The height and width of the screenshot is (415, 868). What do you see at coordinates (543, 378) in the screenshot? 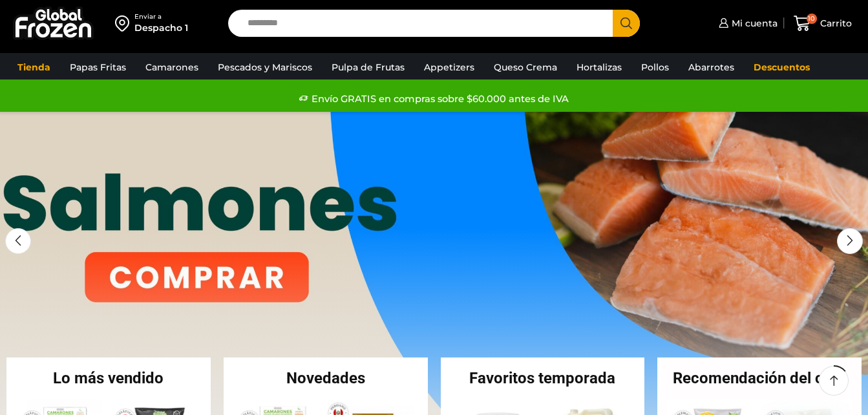
I see `h2: Favoritos temporada` at bounding box center [543, 378].